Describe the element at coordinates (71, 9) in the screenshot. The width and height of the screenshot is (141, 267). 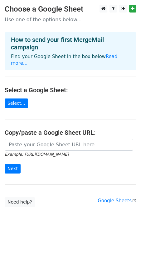
I see `h3: Choose a Google Sheet` at that location.